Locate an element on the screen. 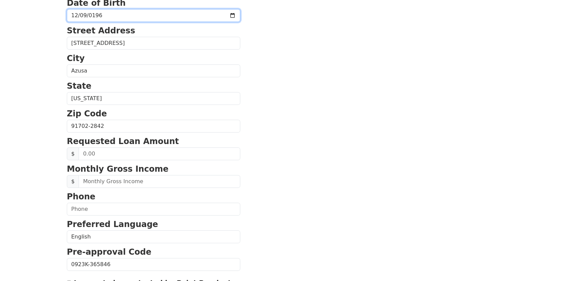  input: Monthly Gross Income is located at coordinates (159, 182).